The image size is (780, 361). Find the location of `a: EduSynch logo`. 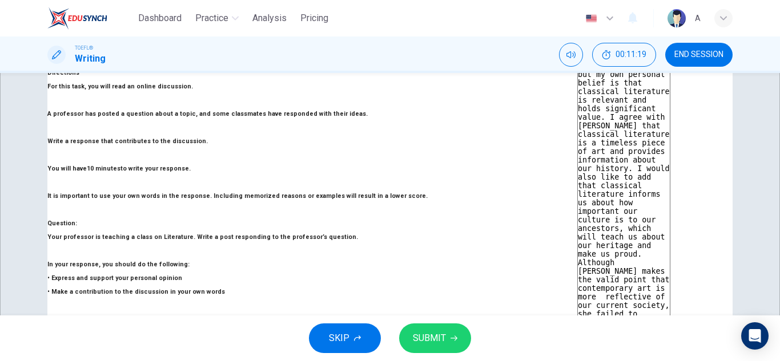

a: EduSynch logo is located at coordinates (90, 18).